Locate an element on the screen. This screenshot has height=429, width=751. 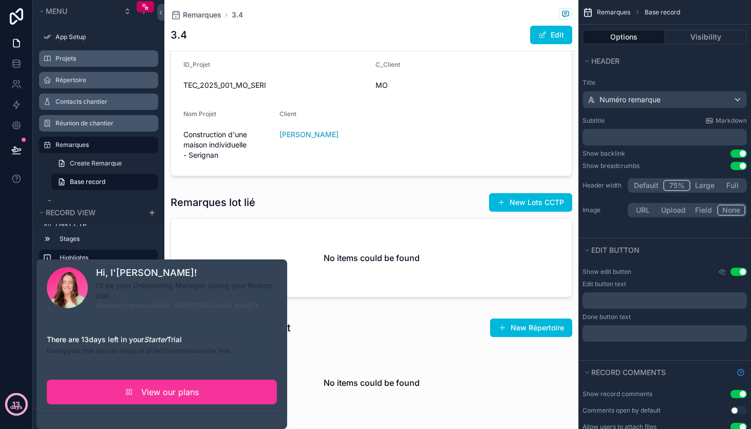
span: Menu is located at coordinates (56, 11).